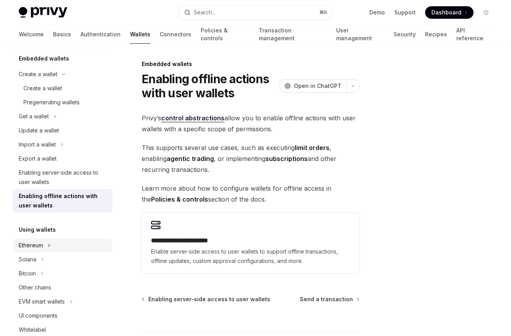 The width and height of the screenshot is (511, 336). I want to click on div: EVM smart wallets, so click(42, 302).